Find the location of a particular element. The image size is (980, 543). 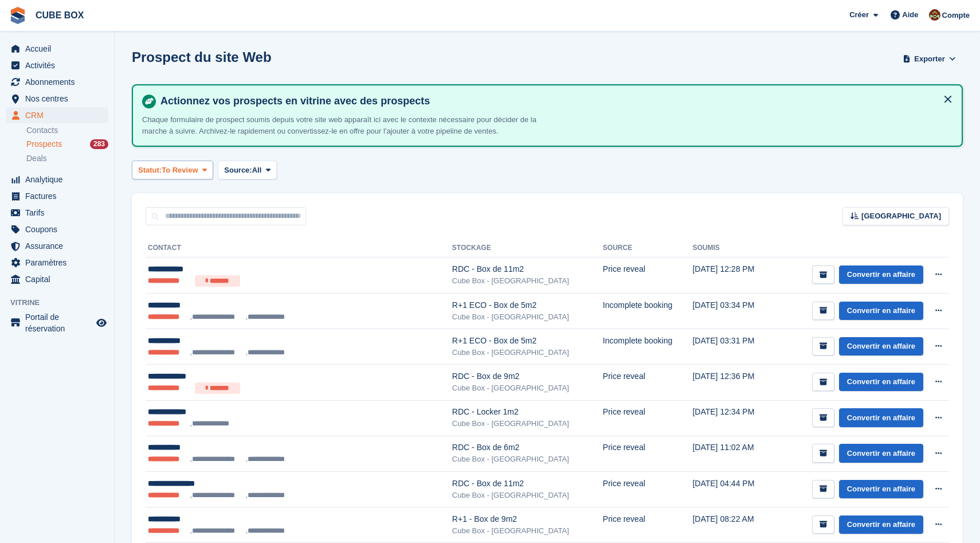

span: Analytique is located at coordinates (60, 179).